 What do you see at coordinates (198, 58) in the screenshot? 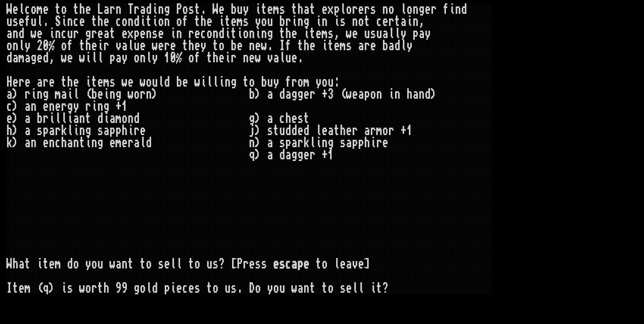
I see `div: f` at bounding box center [198, 58].